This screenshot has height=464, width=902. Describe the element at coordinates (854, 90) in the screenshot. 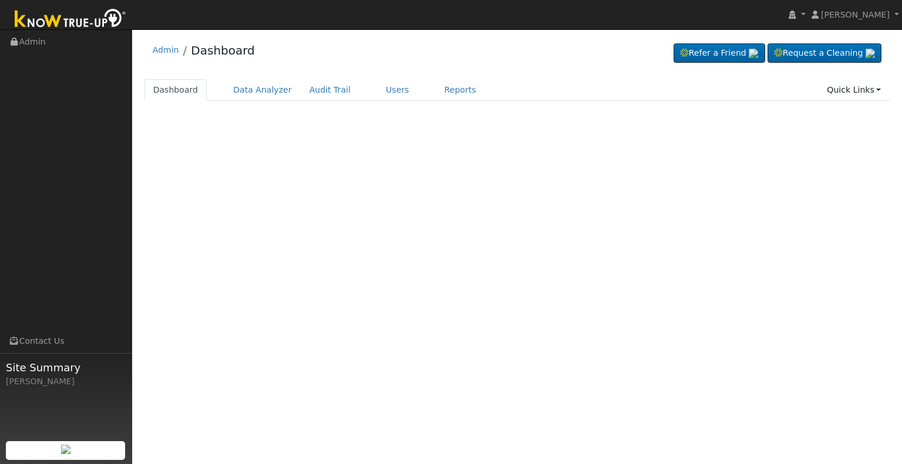

I see `a: Quick Links` at that location.